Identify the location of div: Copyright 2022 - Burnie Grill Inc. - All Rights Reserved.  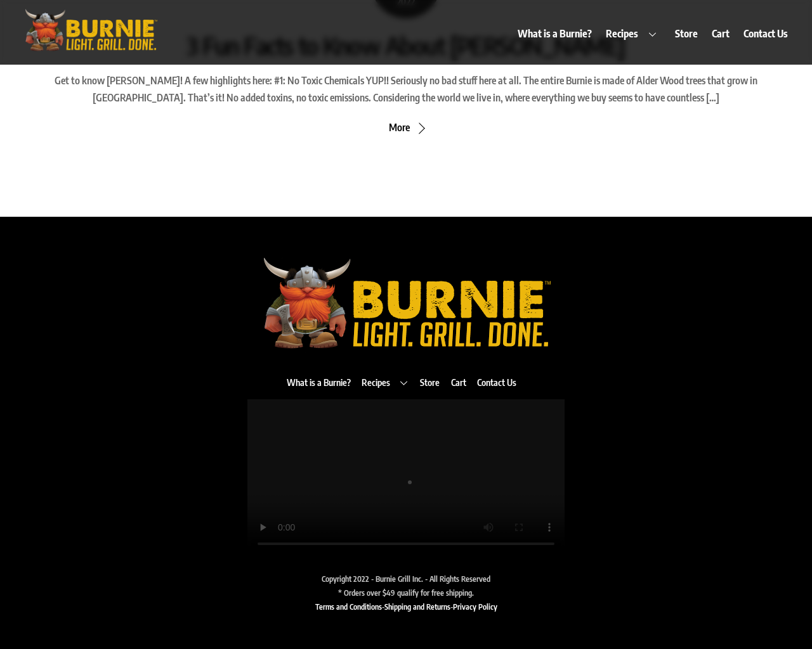
(406, 579).